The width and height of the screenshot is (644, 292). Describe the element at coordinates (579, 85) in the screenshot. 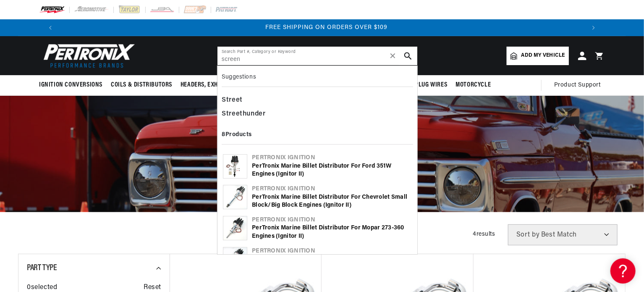

I see `summary: Product Support` at that location.